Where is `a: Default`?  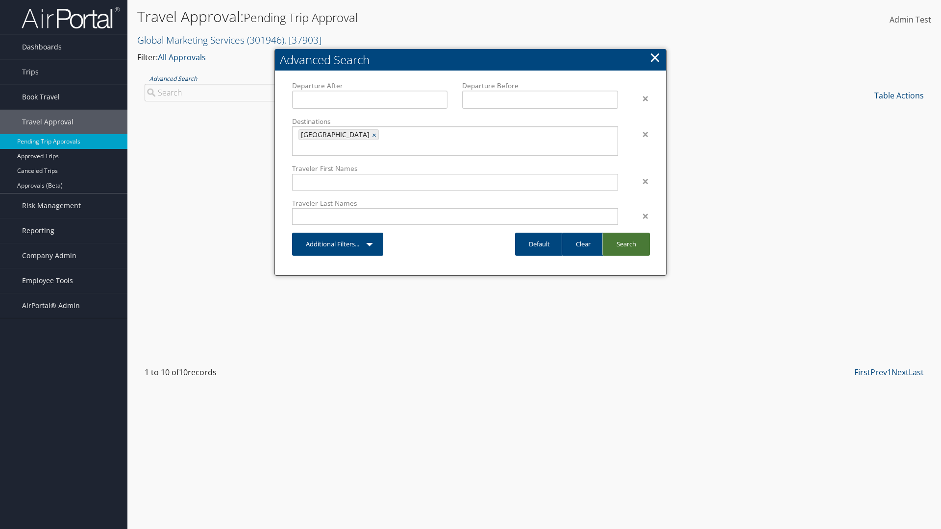 a: Default is located at coordinates (539, 244).